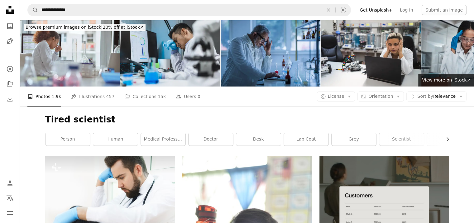 This screenshot has height=223, width=474. I want to click on button: Search Unsplash, so click(33, 10).